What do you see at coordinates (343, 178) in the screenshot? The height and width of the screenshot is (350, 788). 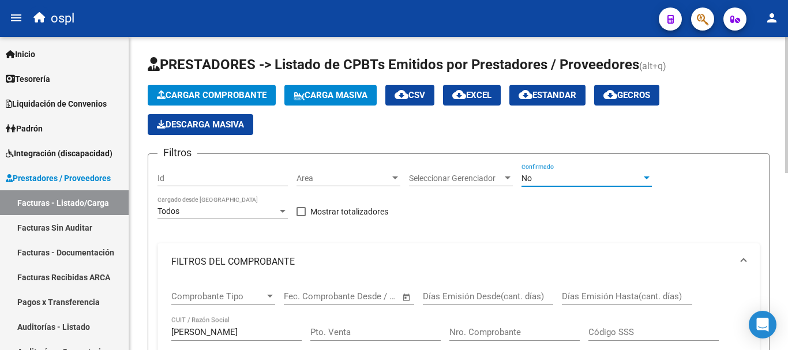 I see `span: Area` at bounding box center [343, 178].